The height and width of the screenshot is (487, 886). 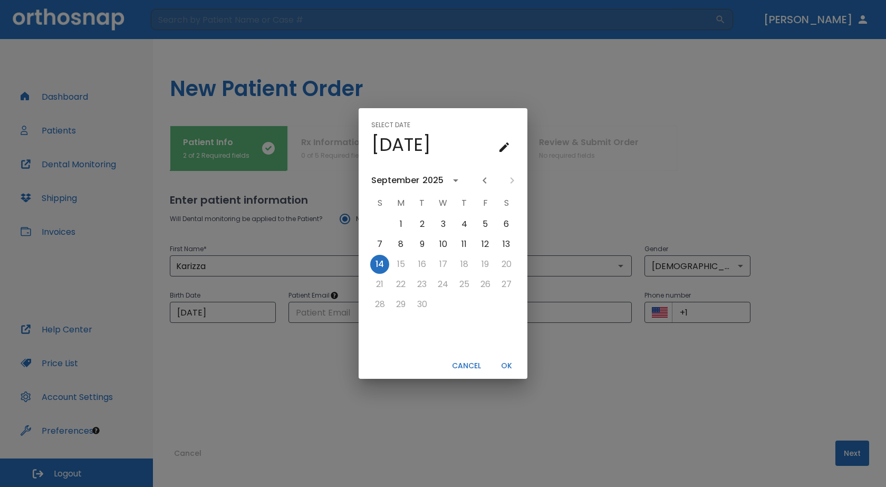 I want to click on span: M, so click(x=401, y=203).